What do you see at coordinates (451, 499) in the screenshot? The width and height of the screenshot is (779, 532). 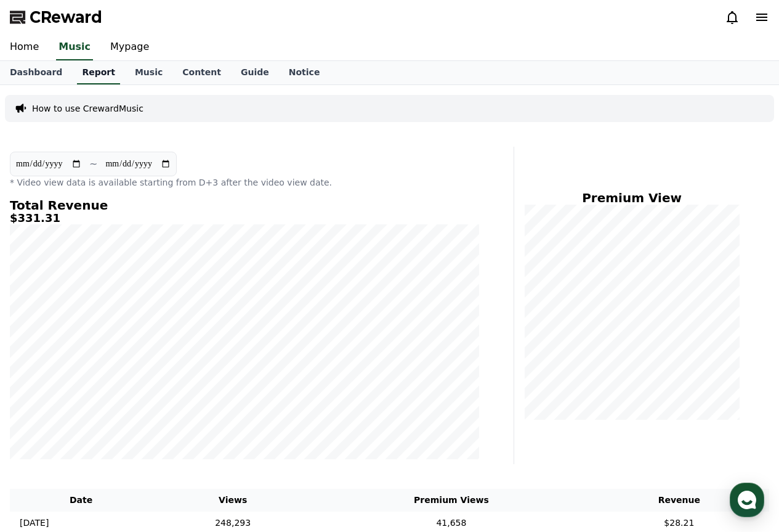 I see `th: Premium Views` at bounding box center [451, 499].